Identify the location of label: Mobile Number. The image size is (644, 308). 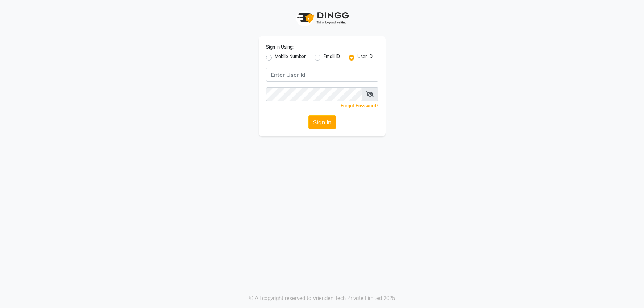
(290, 57).